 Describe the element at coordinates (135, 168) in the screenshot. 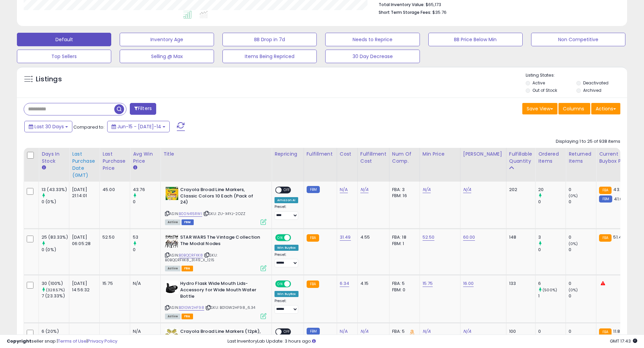

I see `small: Avg Win Price.` at that location.